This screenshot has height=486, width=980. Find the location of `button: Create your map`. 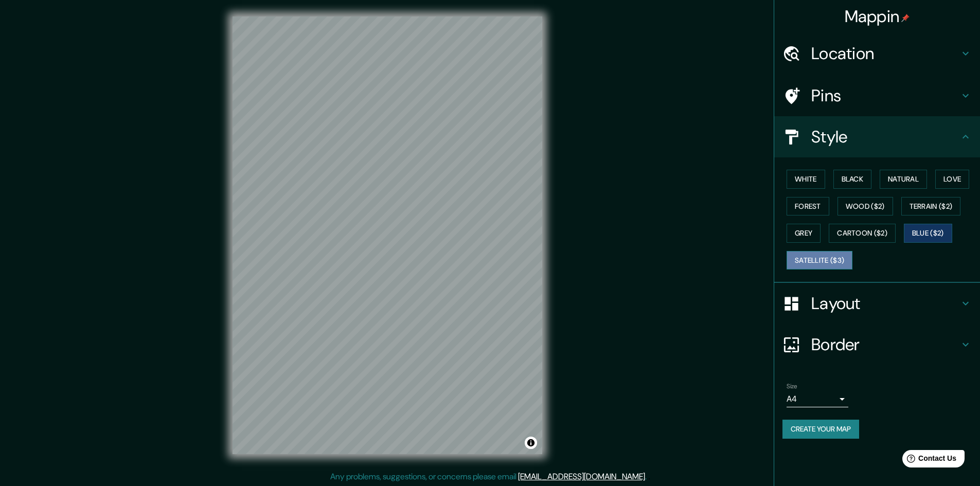

button: Create your map is located at coordinates (820, 429).